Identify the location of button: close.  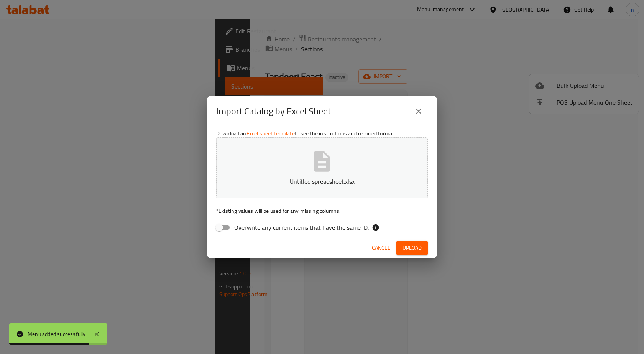
(418, 111).